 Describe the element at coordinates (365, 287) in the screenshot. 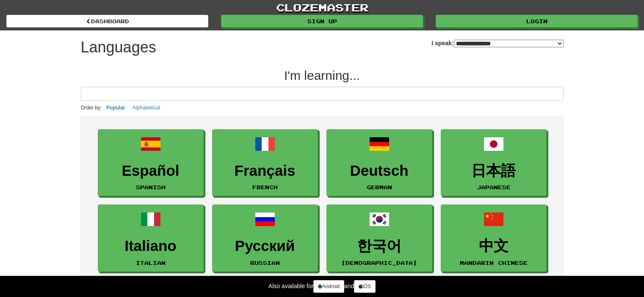

I see `a: iOS` at that location.